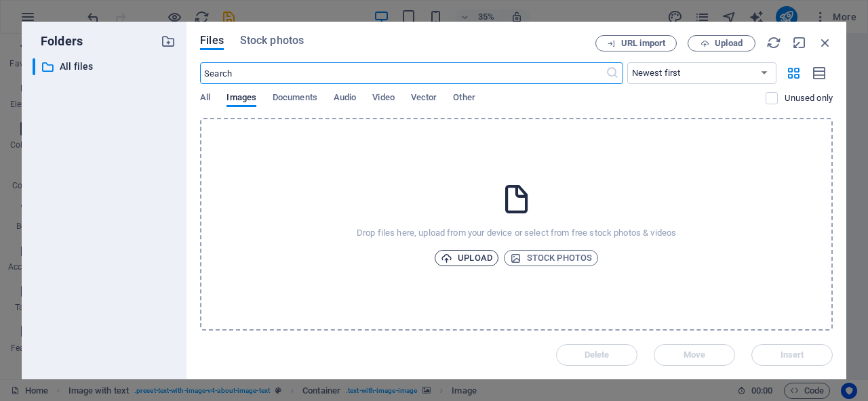 The width and height of the screenshot is (868, 401). Describe the element at coordinates (383, 99) in the screenshot. I see `span: Video` at that location.